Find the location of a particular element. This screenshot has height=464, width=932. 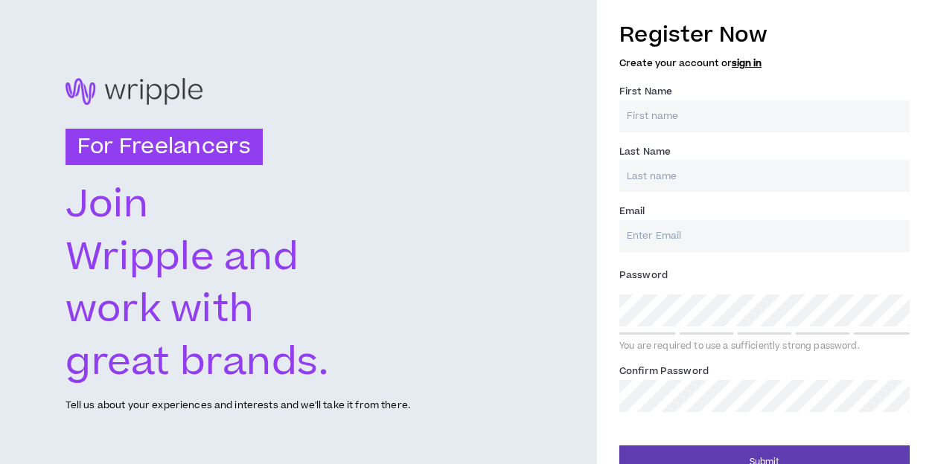

text: Join is located at coordinates (106, 205).